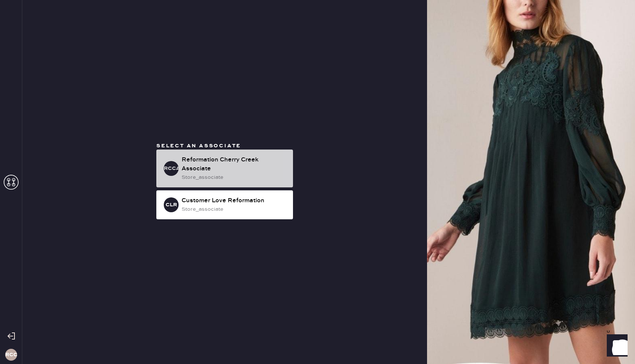 This screenshot has width=635, height=364. What do you see at coordinates (11, 355) in the screenshot?
I see `h3: RCC` at bounding box center [11, 355].